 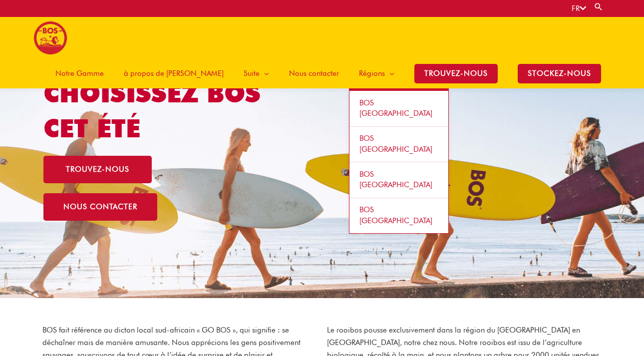 I want to click on span: Régions, so click(x=372, y=73).